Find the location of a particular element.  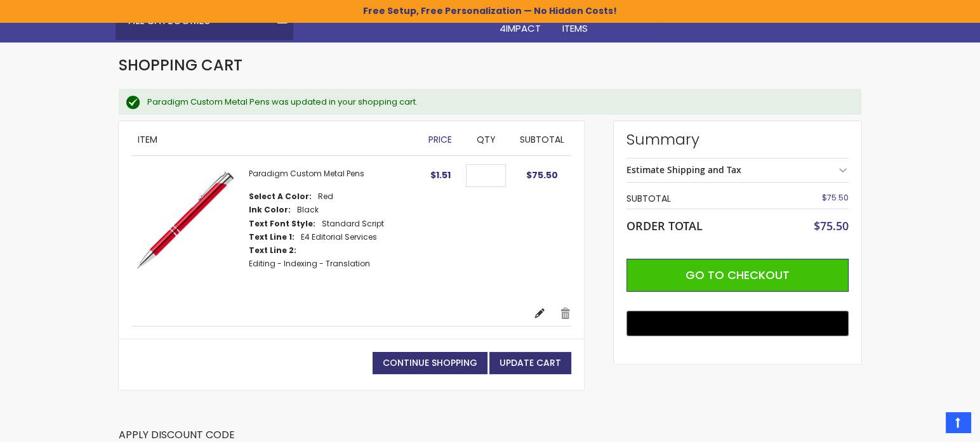

img: Paragon Plus-Red is located at coordinates (183, 221).